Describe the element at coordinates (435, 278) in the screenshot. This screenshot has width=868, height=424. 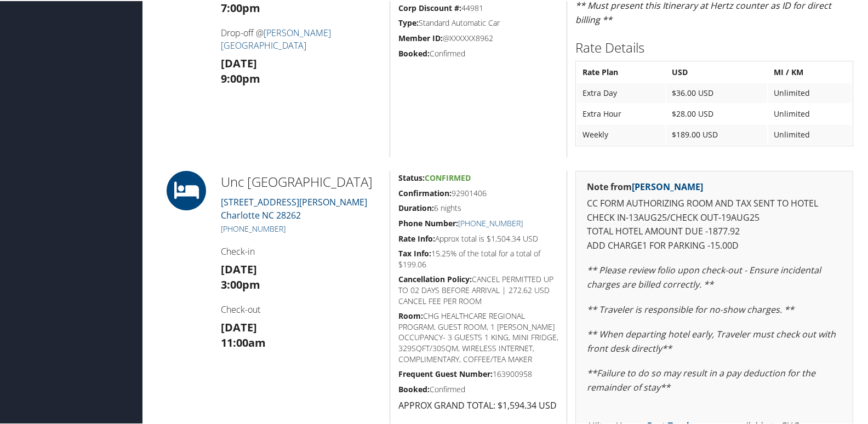
I see `strong: Cancellation Policy:` at that location.